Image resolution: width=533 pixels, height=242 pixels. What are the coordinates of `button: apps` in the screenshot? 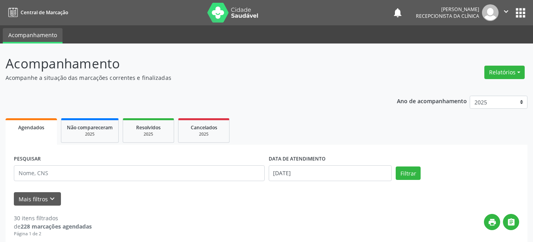 It's located at (520, 13).